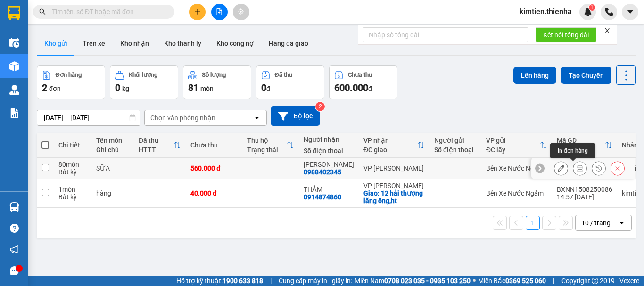 The width and height of the screenshot is (644, 286). Describe the element at coordinates (14, 228) in the screenshot. I see `span: question-circle` at that location.